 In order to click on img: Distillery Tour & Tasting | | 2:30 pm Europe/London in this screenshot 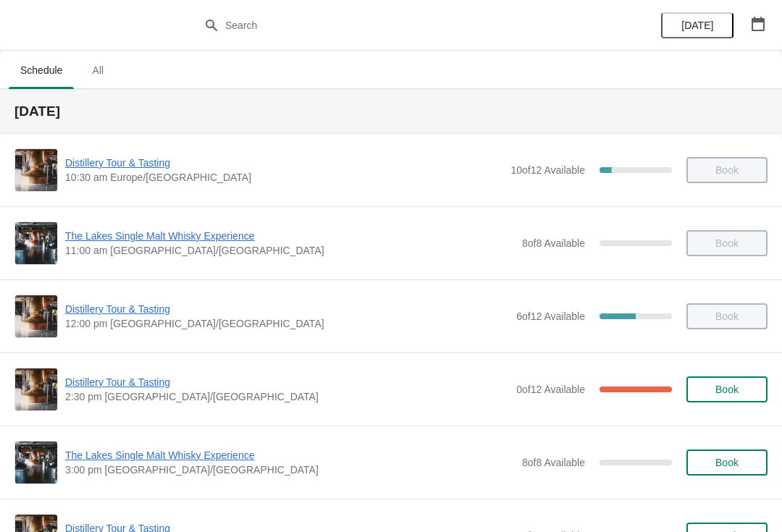, I will do `click(37, 390)`.